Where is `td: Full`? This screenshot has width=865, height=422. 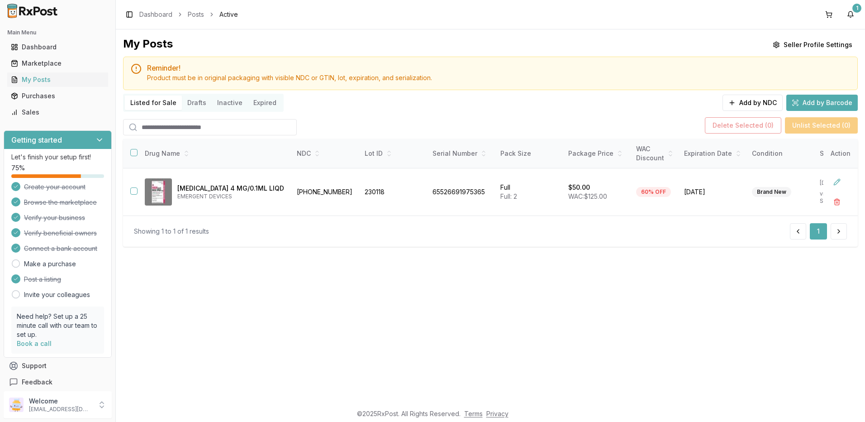 td: Full is located at coordinates (529, 192).